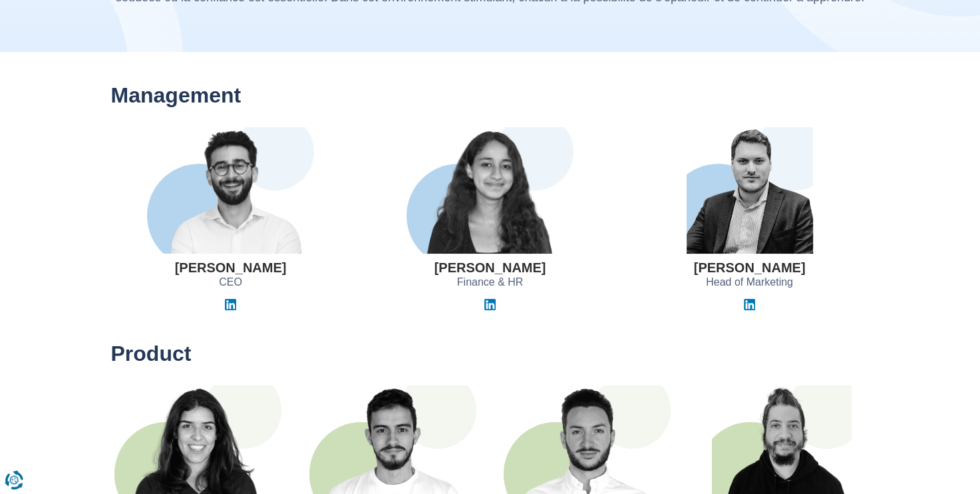  What do you see at coordinates (231, 190) in the screenshot?
I see `img: Elvedin Vejzovic` at bounding box center [231, 190].